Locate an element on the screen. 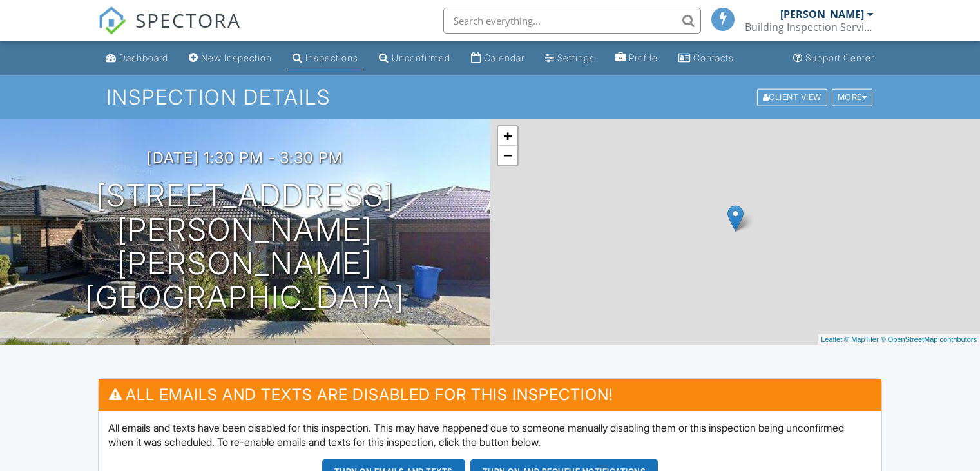 The height and width of the screenshot is (471, 980). a: Zoom out is located at coordinates (508, 155).